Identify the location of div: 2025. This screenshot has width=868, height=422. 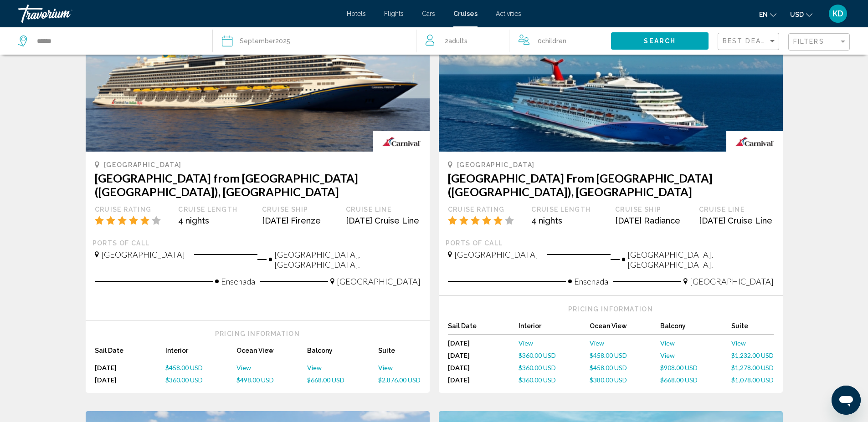
(265, 41).